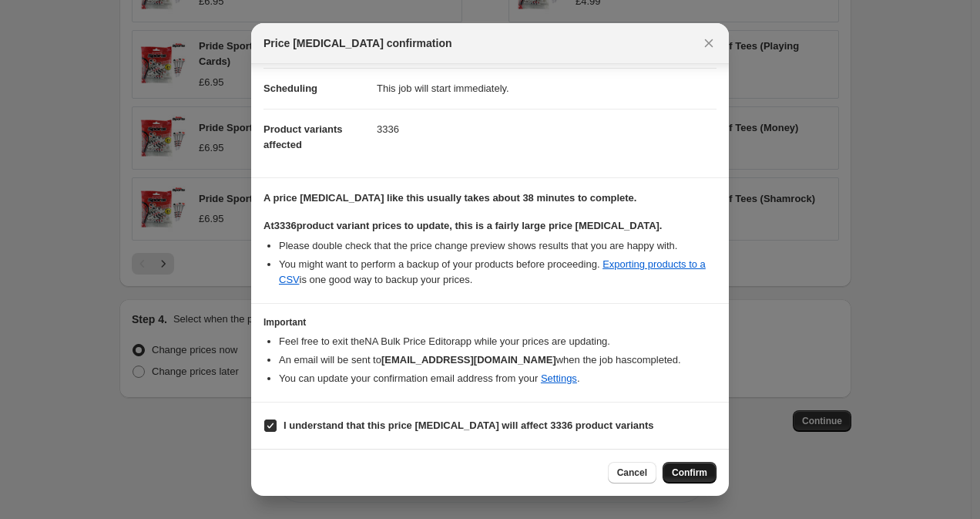  I want to click on button: Close, so click(709, 43).